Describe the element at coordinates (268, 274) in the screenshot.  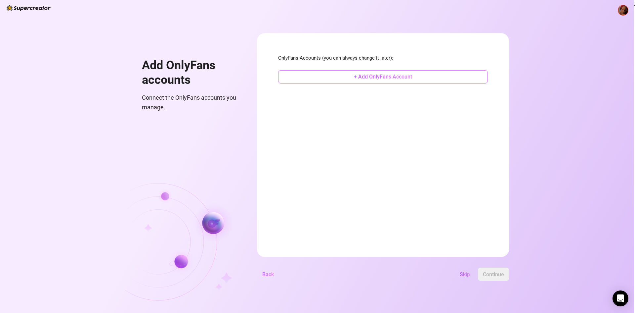
I see `button: Back` at that location.